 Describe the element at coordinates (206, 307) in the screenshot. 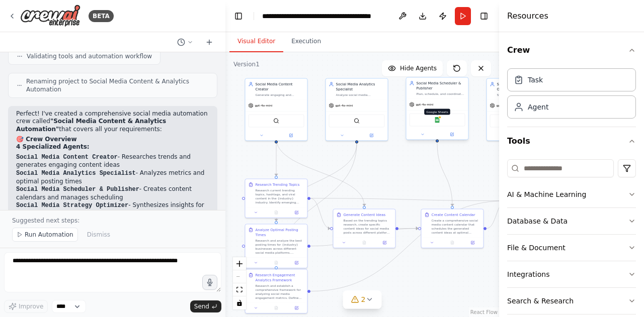

I see `button: Send` at that location.